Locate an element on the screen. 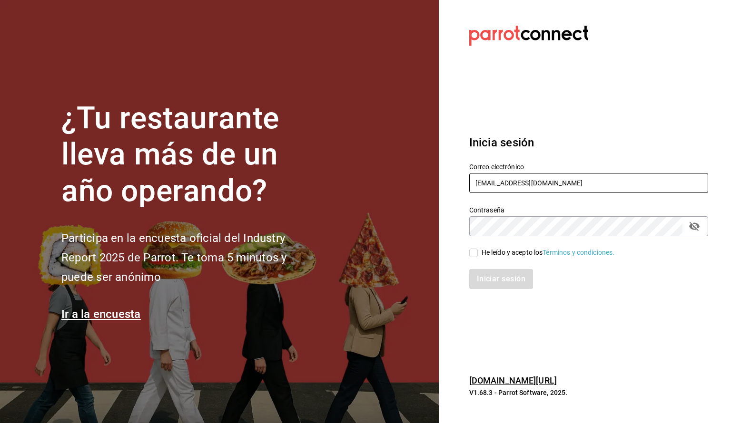  input: Ingresa tu correo electrónico is located at coordinates (588, 183).